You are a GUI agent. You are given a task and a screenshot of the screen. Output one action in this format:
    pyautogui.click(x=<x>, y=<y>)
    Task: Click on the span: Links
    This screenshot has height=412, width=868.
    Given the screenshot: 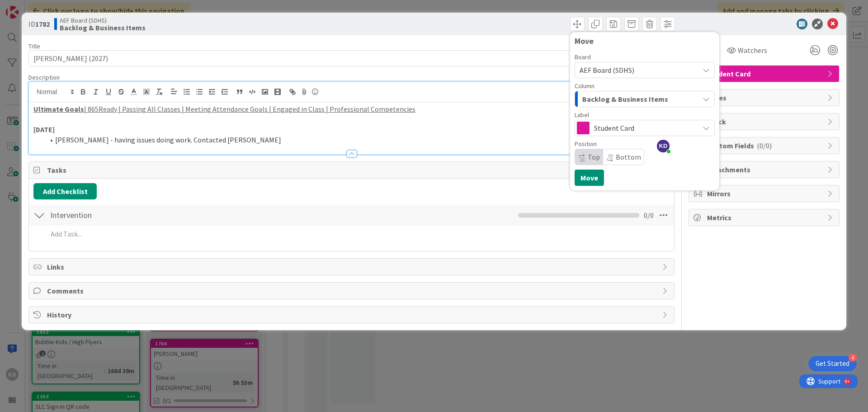 What is the action you would take?
    pyautogui.click(x=352, y=267)
    